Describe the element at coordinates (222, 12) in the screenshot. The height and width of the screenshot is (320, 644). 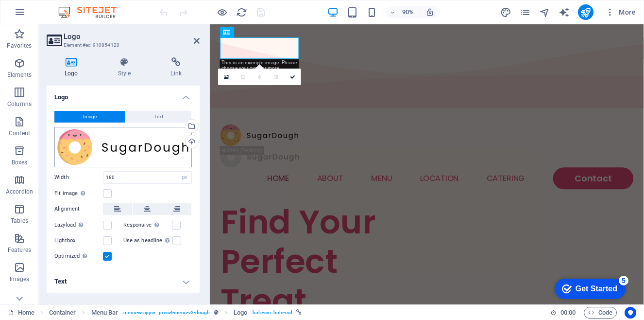
I see `button: Click here to leave preview mode and continue editing` at that location.